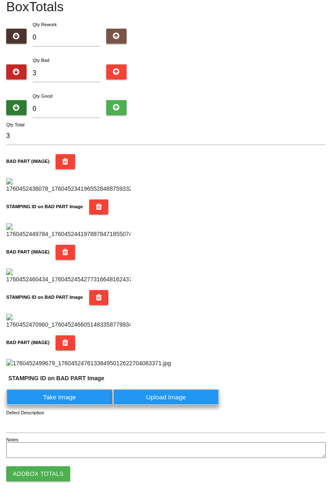 Image resolution: width=332 pixels, height=502 pixels. I want to click on img: 1760452470960_17604524660514833587799341636872.jpg, so click(69, 321).